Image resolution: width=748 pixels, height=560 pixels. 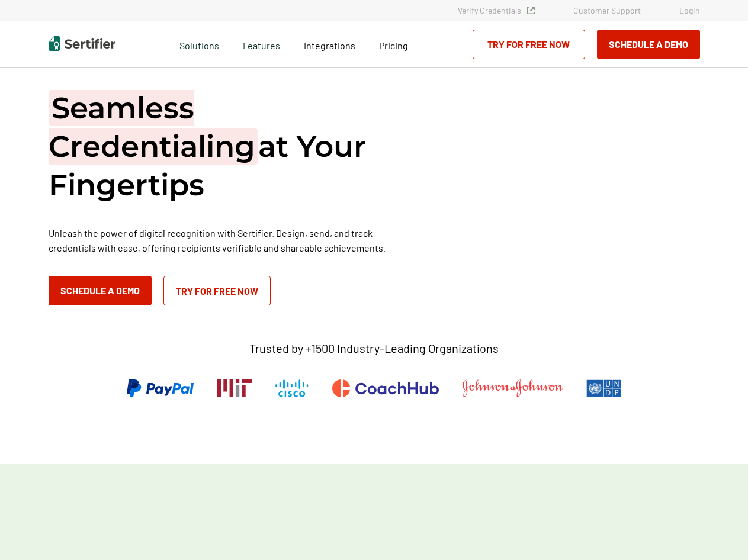 What do you see at coordinates (393, 45) in the screenshot?
I see `span: Pricing` at bounding box center [393, 45].